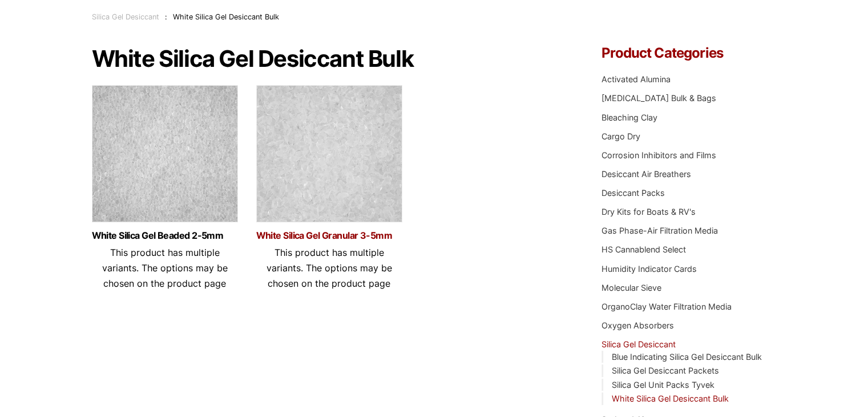 The image size is (868, 417). I want to click on a: Bleaching Clay, so click(629, 117).